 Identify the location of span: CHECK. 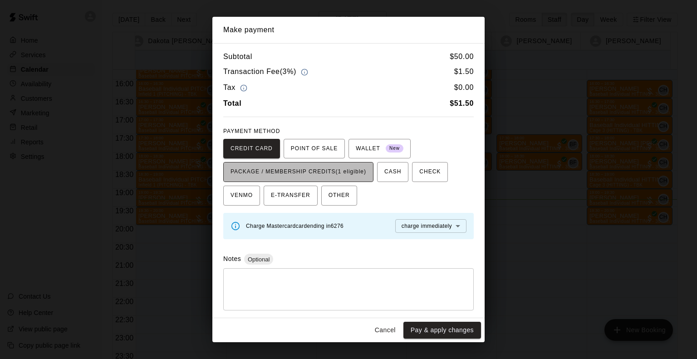
(430, 172).